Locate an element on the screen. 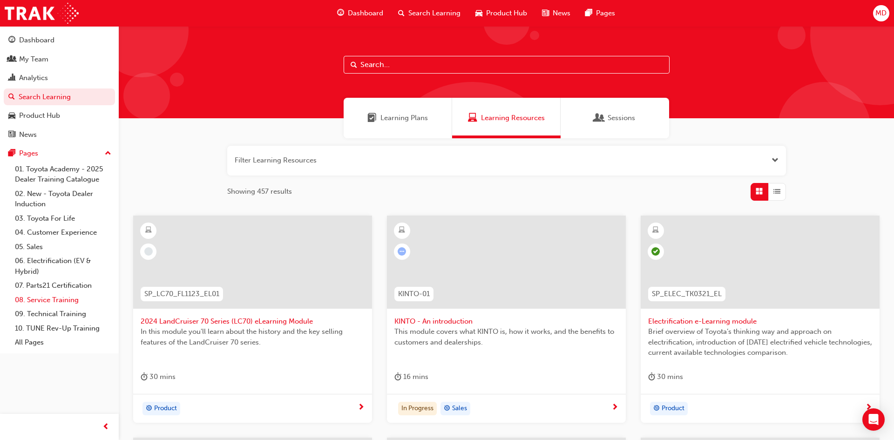  span: 2024 LandCruiser 70 Series (LC70) eLearning Module is located at coordinates (252, 321).